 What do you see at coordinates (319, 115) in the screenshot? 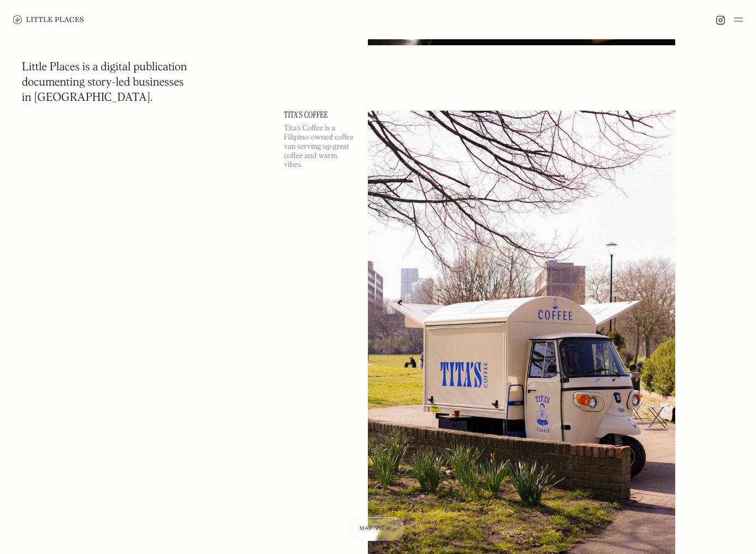
I see `a: Tita's Coffee` at bounding box center [319, 115].